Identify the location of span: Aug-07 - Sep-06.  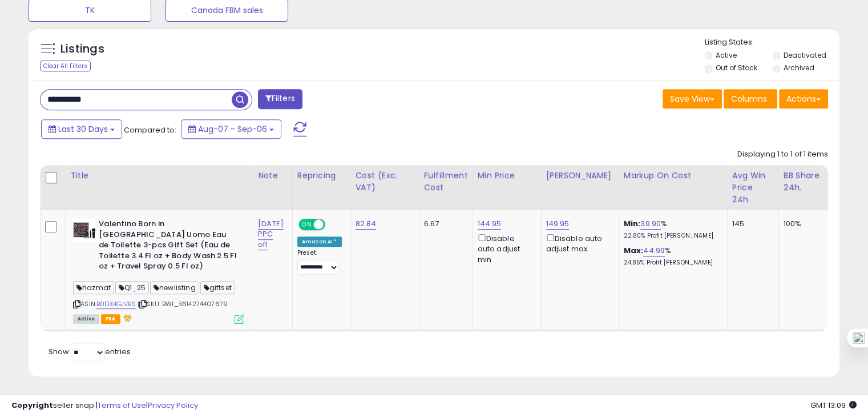
(232, 129).